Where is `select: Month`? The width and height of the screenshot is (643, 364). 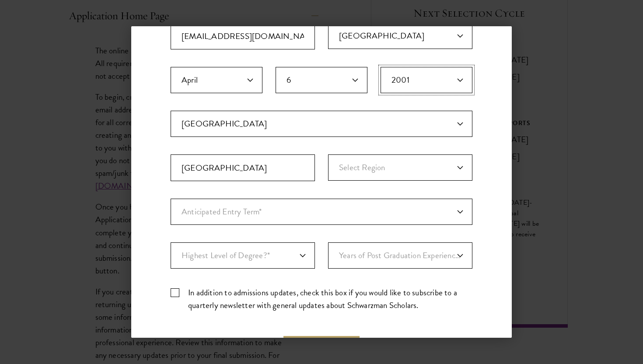
select: Month is located at coordinates (217, 80).